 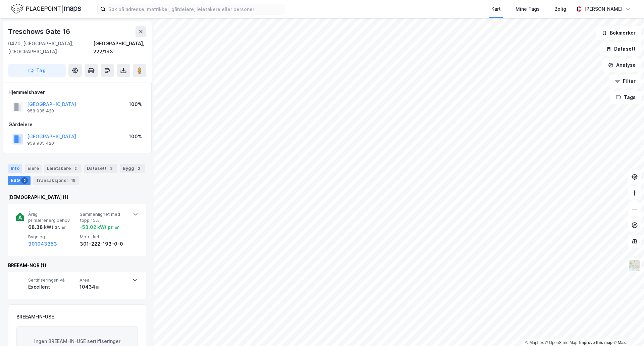 What do you see at coordinates (104, 244) in the screenshot?
I see `div: 301-222-193-0-0` at bounding box center [104, 244].